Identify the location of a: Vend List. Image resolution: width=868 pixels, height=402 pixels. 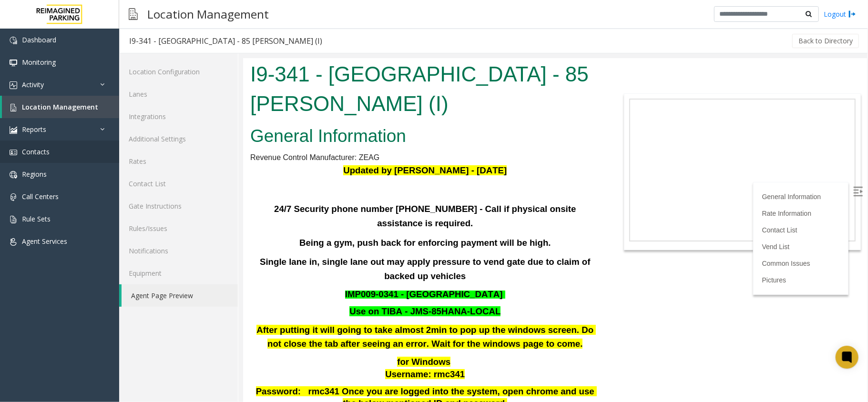
(533, 189).